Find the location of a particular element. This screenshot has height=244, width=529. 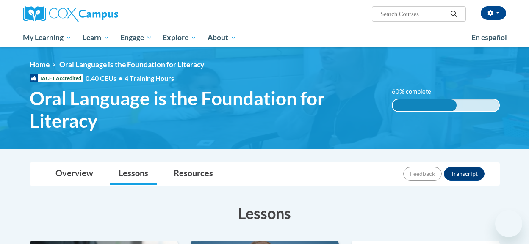

span: Engage is located at coordinates (136, 38).